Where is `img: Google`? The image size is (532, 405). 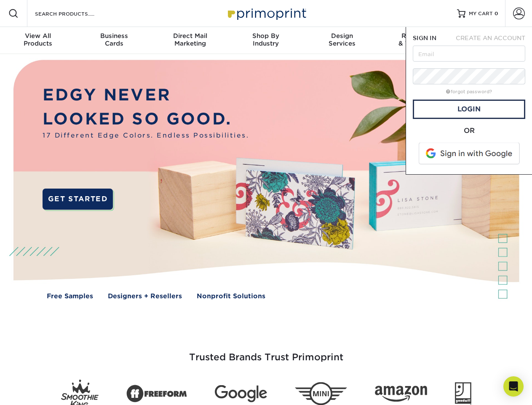
img: Google is located at coordinates (241, 393).